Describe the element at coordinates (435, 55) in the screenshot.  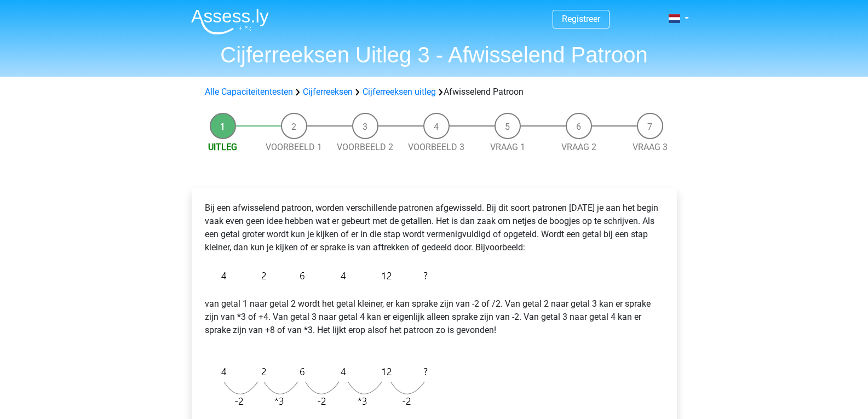
I see `h1: Cijferreeksen Uitleg 3 - Afwisselend Patroon` at that location.